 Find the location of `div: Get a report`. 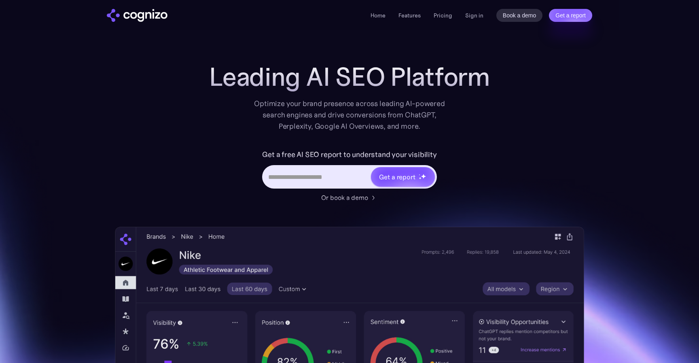

div: Get a report is located at coordinates (397, 177).